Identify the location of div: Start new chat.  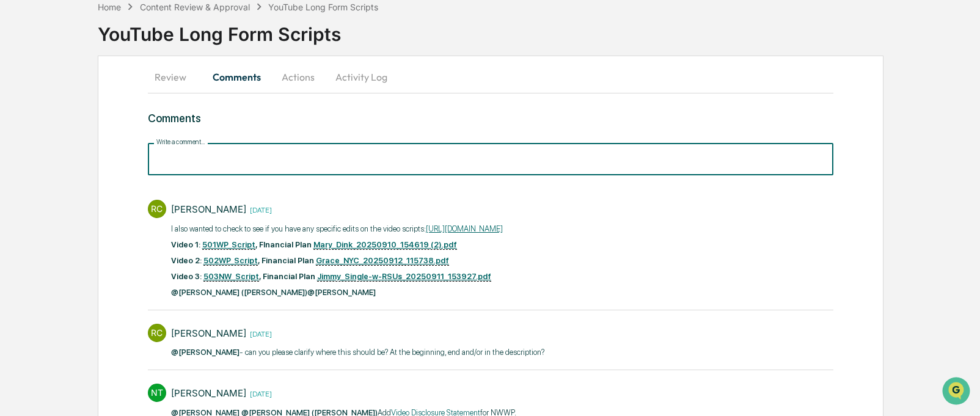
(121, 100).